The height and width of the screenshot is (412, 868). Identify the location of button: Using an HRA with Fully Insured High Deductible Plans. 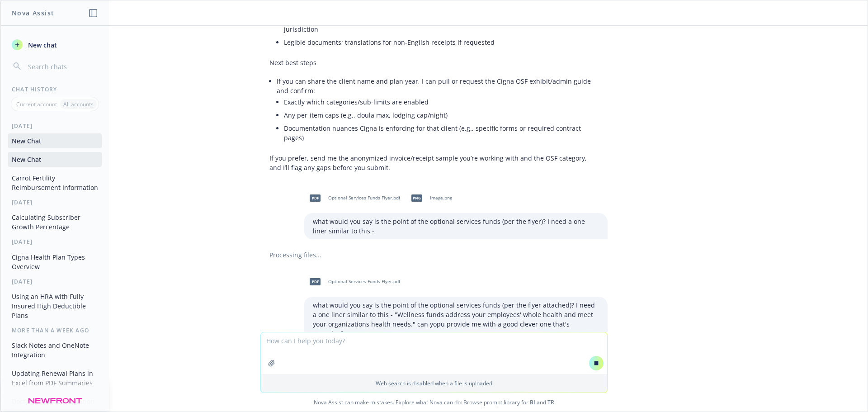
(55, 306).